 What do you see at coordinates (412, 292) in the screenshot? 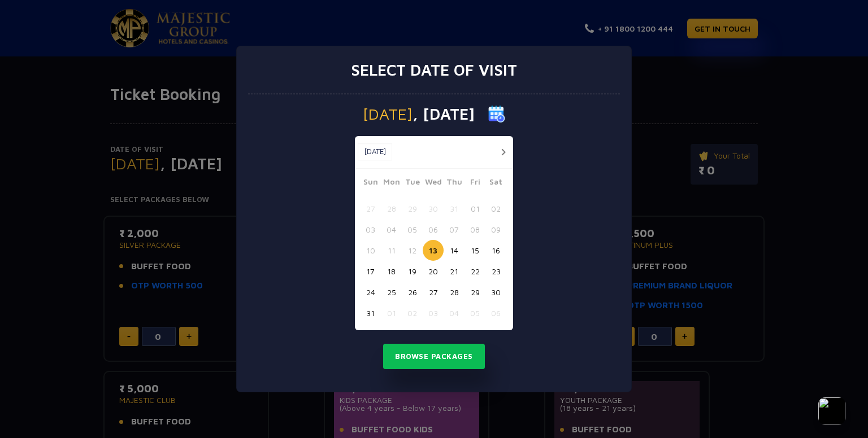
I see `button: 26` at bounding box center [412, 292].